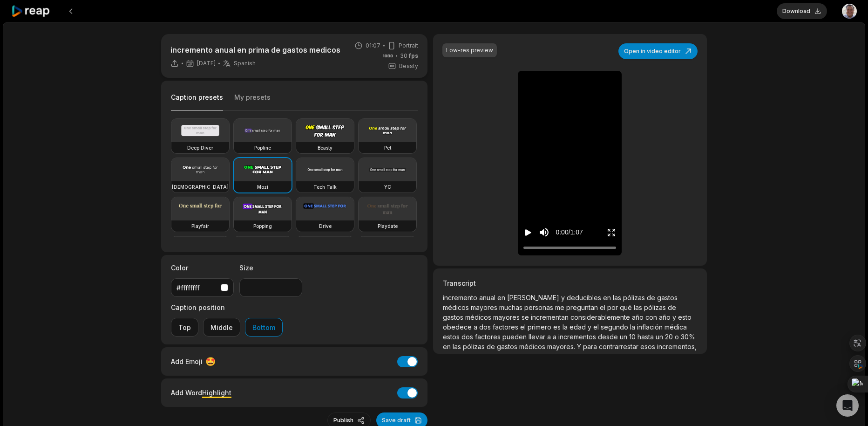 The image size is (868, 426). I want to click on span: con, so click(652, 316).